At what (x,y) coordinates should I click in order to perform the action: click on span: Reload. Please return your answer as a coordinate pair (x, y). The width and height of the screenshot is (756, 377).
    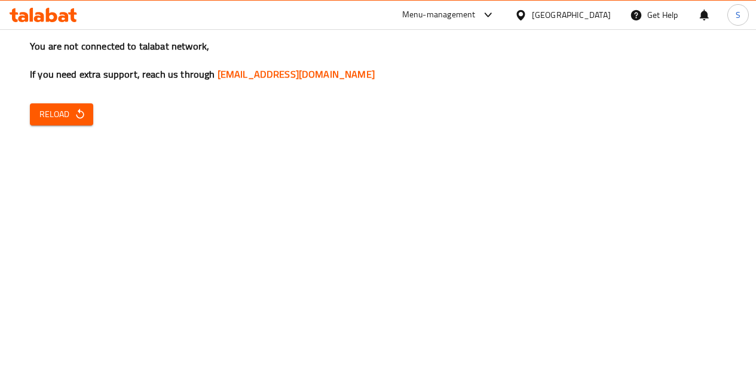
    Looking at the image, I should click on (62, 114).